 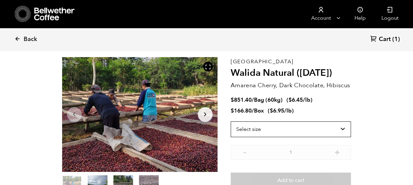 What do you see at coordinates (385, 39) in the screenshot?
I see `span: Cart` at bounding box center [385, 39].